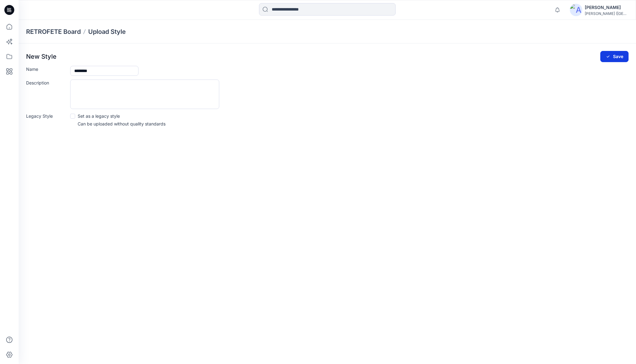 This screenshot has height=364, width=636. I want to click on p: Upload Style, so click(107, 32).